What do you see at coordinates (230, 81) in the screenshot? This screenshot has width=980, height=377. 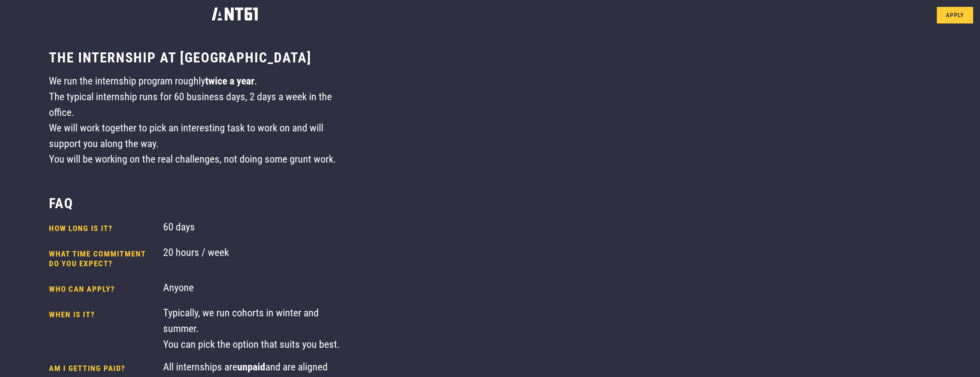 I see `strong: twice a year` at bounding box center [230, 81].